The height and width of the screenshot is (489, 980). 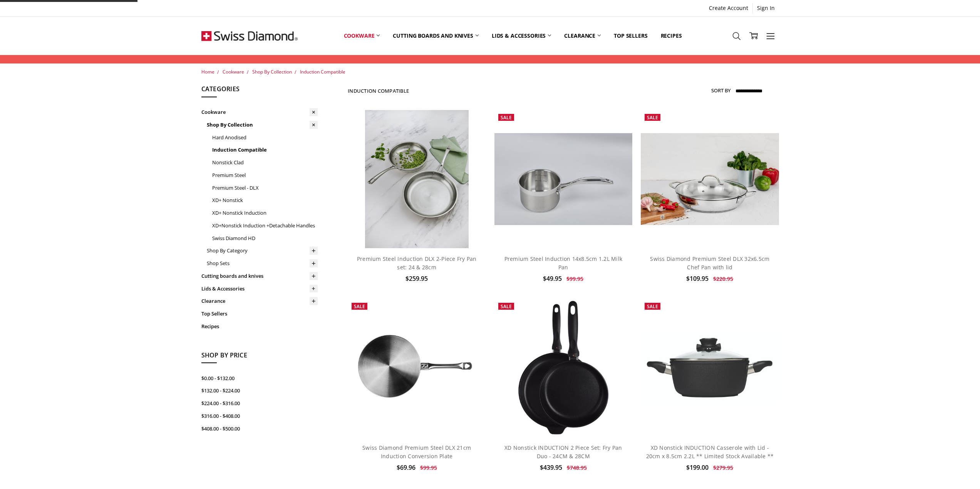 I want to click on span: $259.95, so click(x=417, y=279).